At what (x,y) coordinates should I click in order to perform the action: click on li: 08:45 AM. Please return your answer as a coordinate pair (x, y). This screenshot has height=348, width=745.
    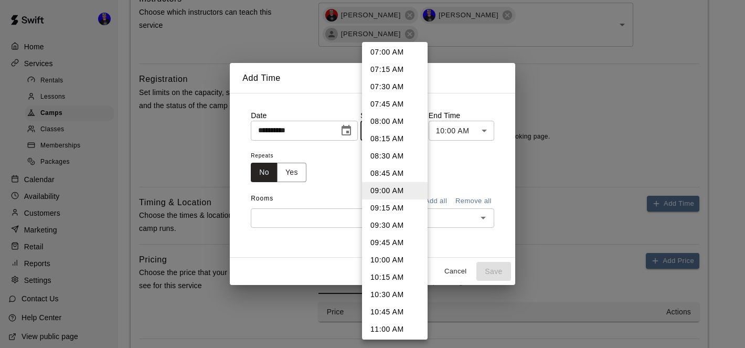
    Looking at the image, I should click on (394, 173).